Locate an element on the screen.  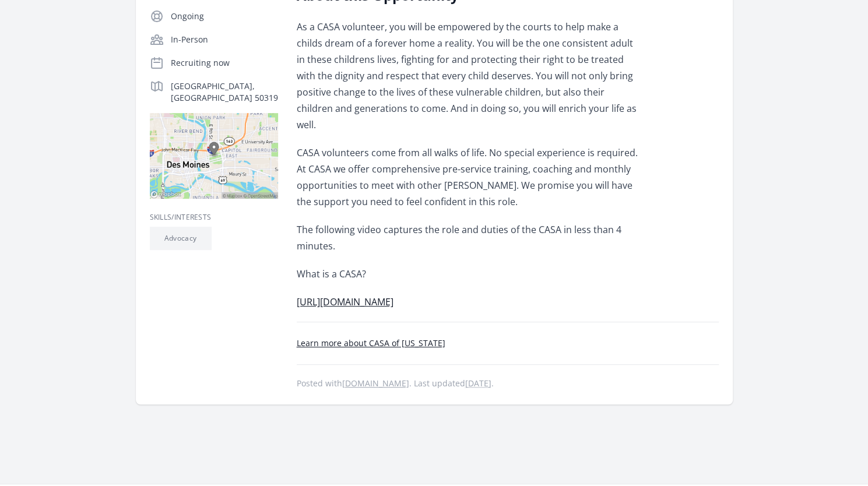
img: Map is located at coordinates (214, 156).